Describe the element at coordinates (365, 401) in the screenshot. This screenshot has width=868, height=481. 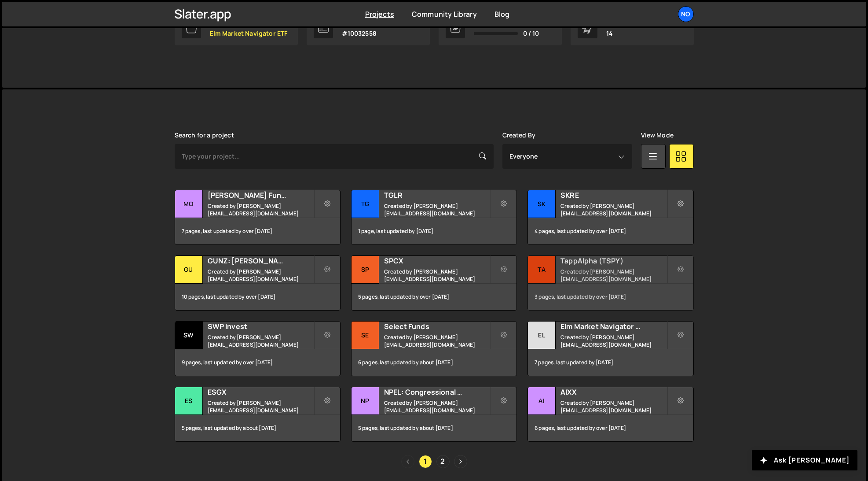
I see `div: NP` at that location.